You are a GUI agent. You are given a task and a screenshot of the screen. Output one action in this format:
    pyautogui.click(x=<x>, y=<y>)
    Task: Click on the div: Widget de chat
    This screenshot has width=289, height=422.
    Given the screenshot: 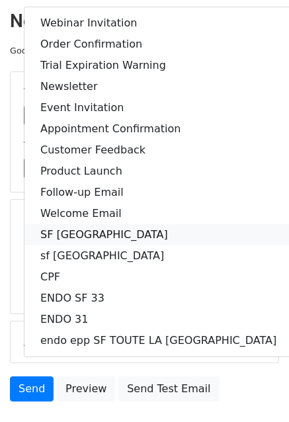 What is the action you would take?
    pyautogui.click(x=256, y=390)
    